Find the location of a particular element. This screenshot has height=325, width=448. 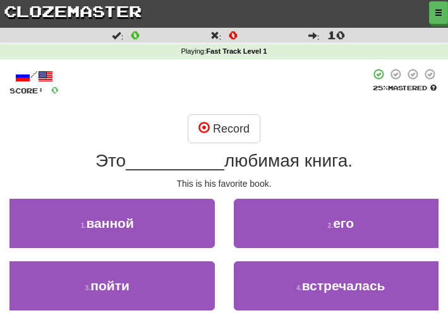

button: Record is located at coordinates (224, 129).